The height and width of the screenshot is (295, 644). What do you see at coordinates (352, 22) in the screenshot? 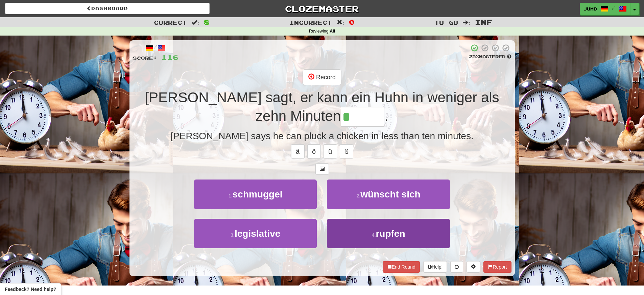
I see `span: 0` at bounding box center [352, 22].